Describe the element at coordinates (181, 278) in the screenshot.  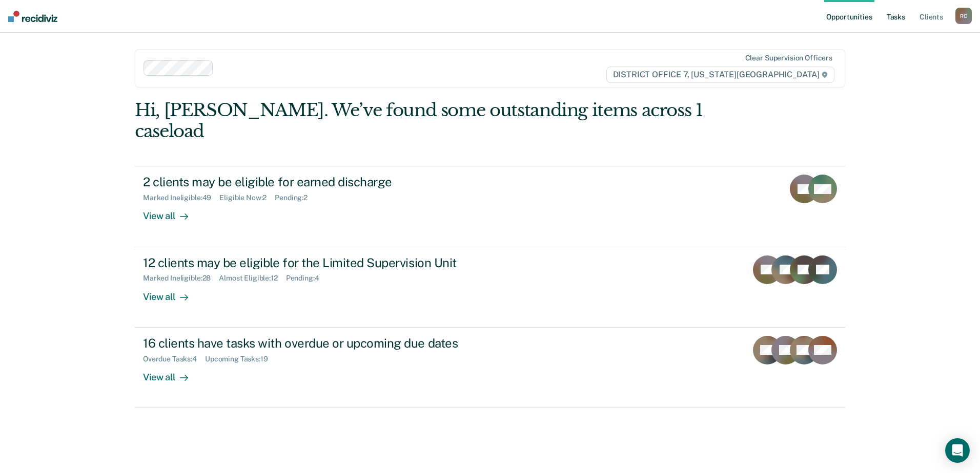
I see `div: Marked Ineligible : 28` at that location.